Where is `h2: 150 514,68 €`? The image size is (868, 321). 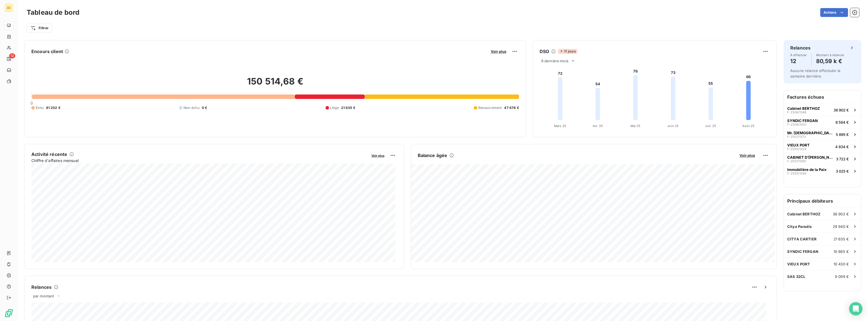 h2: 150 514,68 € is located at coordinates (275, 84).